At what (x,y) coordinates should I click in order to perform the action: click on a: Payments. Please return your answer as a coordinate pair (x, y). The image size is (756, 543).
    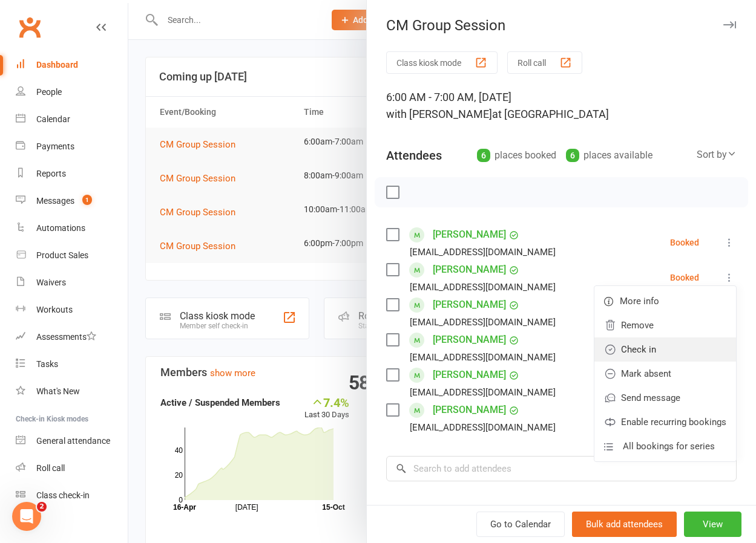
    Looking at the image, I should click on (71, 147).